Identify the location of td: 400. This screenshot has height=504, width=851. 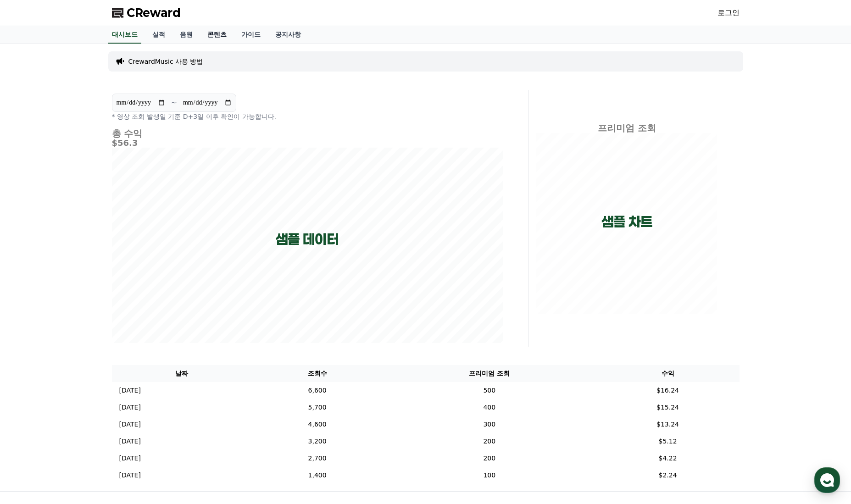
(489, 407).